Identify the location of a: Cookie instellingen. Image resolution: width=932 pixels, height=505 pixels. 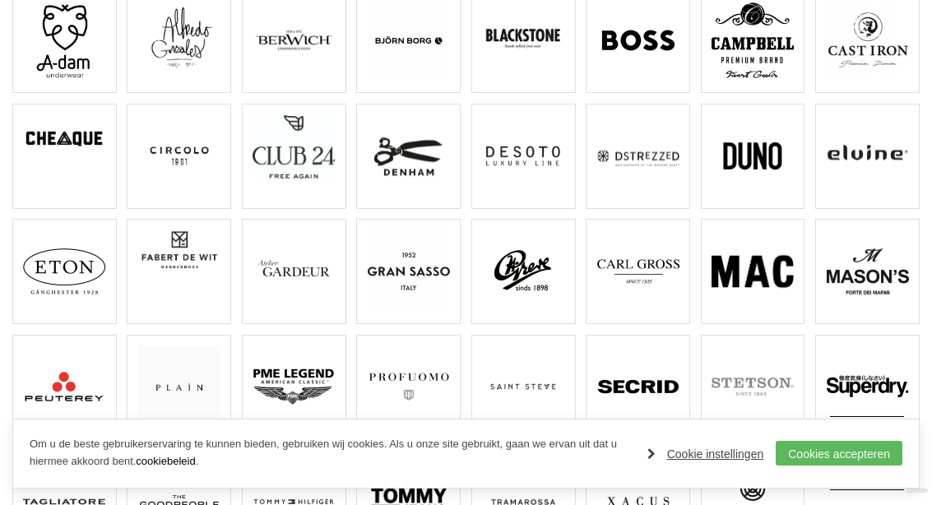
(706, 454).